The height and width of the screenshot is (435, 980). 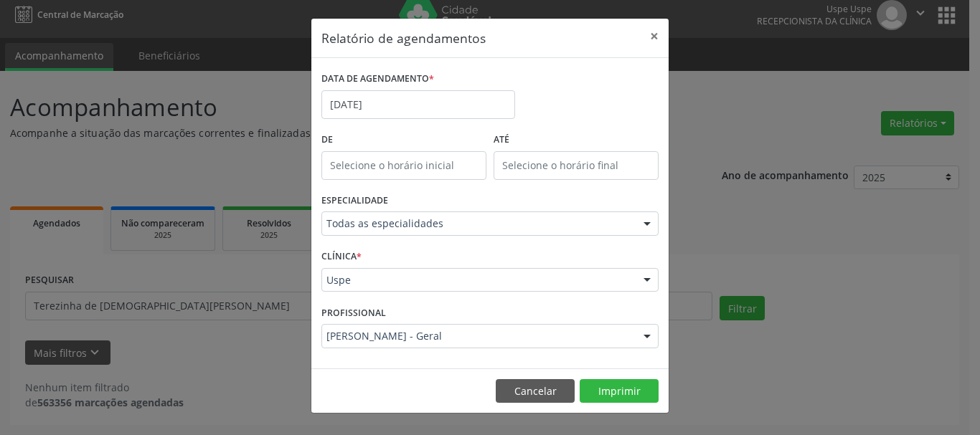 What do you see at coordinates (354, 313) in the screenshot?
I see `label: PROFISSIONAL` at bounding box center [354, 313].